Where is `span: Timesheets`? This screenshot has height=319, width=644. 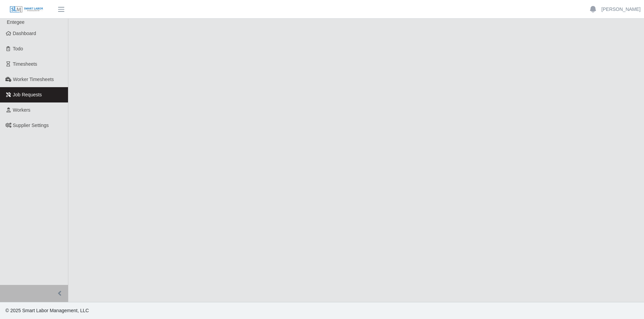
span: Timesheets is located at coordinates (25, 64).